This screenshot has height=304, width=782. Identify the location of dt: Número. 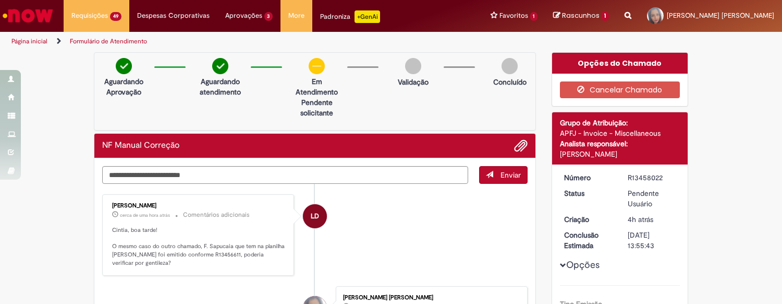
(588, 177).